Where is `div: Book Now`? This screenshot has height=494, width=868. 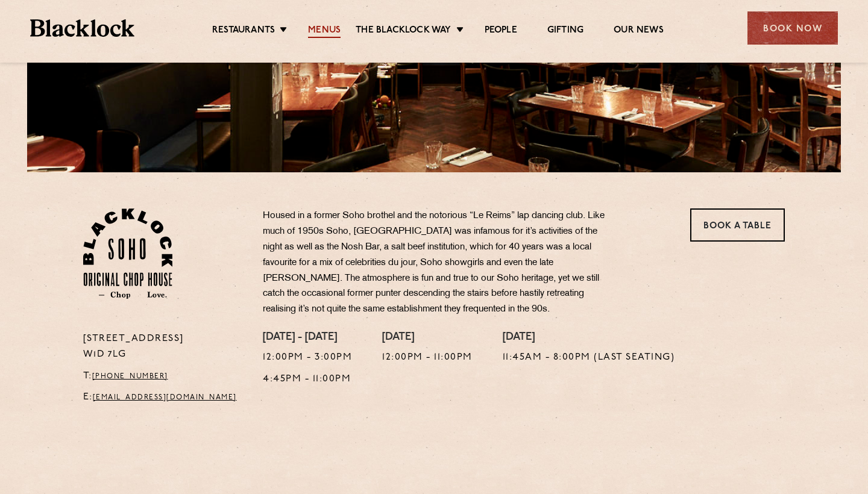
div: Book Now is located at coordinates (793, 27).